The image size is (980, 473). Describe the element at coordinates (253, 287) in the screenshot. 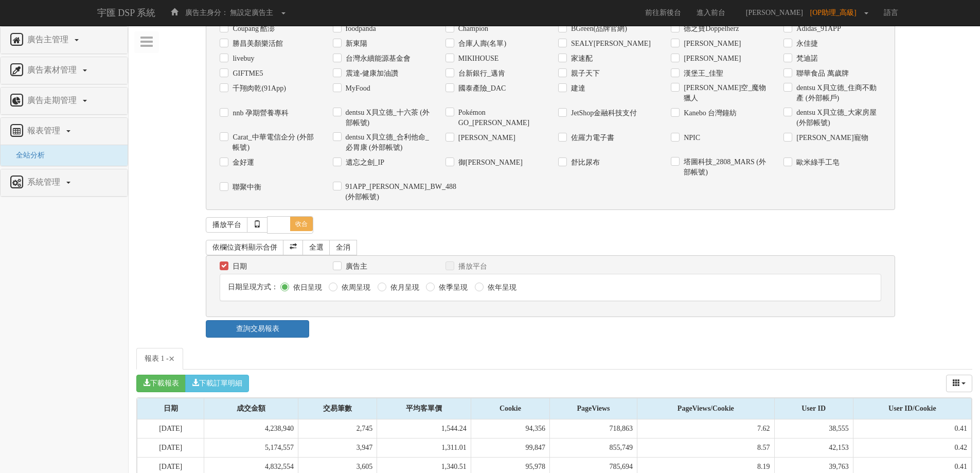

I see `span: 日期呈現方式：` at that location.